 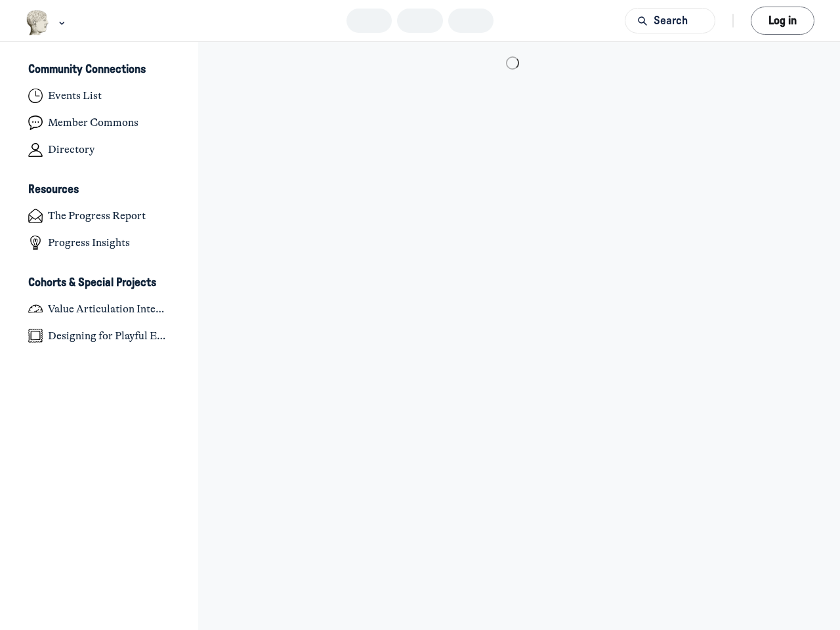 I want to click on h4: Progress Insights, so click(x=88, y=243).